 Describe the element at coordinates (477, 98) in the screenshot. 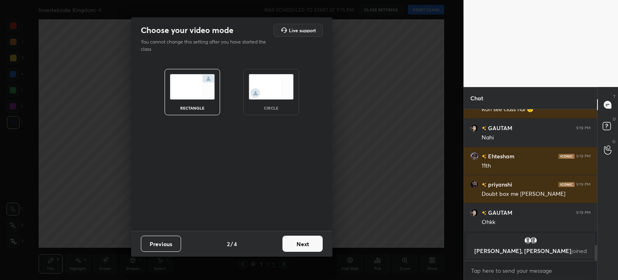

I see `p: Chat` at that location.